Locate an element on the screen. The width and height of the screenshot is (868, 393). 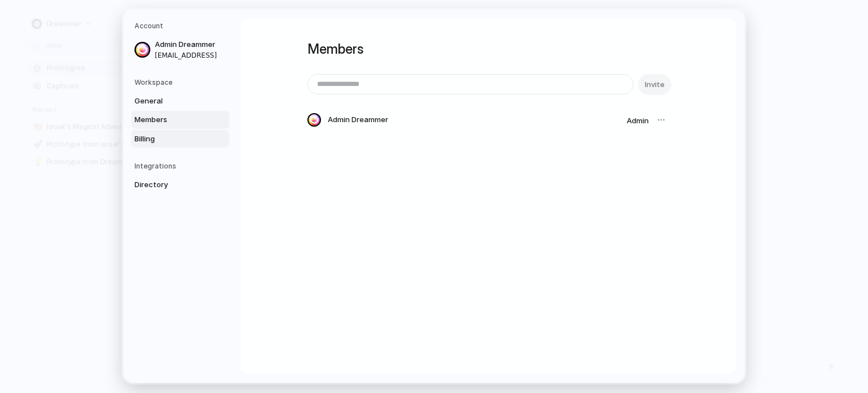
span: Directory is located at coordinates (171, 185).